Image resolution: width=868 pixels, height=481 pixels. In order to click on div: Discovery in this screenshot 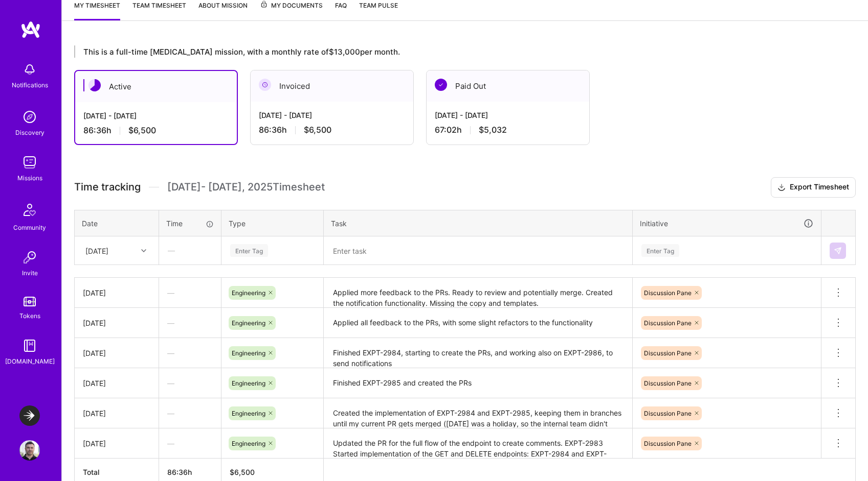, I will do `click(30, 132)`.